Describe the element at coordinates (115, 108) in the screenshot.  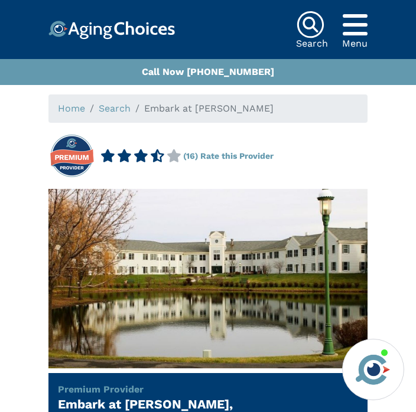
I see `a: Search` at that location.